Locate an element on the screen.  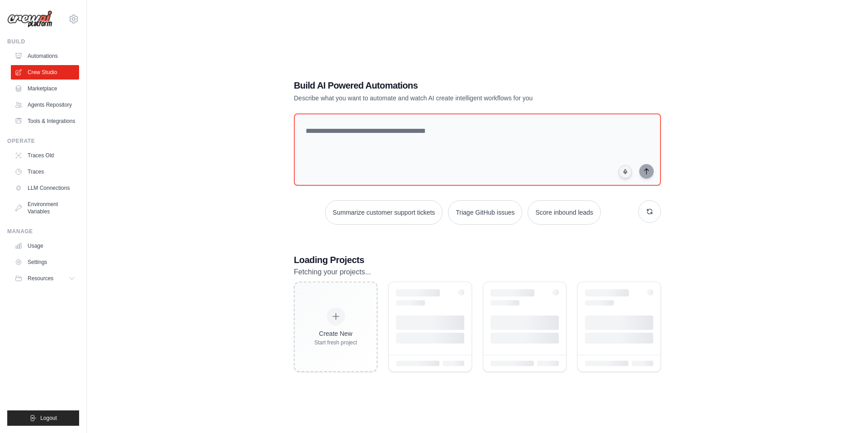
button: Get new suggestions is located at coordinates (649, 211).